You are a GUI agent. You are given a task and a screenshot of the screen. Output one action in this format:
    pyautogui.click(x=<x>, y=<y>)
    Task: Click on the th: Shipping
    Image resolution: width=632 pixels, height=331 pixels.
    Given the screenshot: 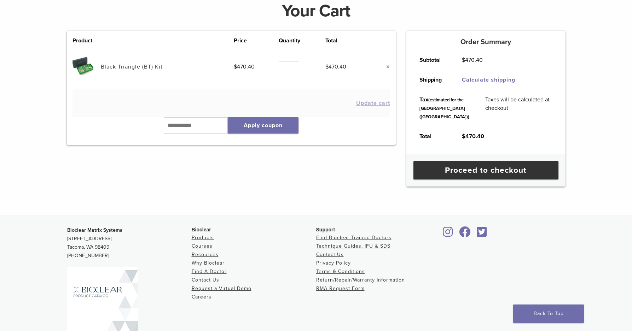 What is the action you would take?
    pyautogui.click(x=433, y=80)
    